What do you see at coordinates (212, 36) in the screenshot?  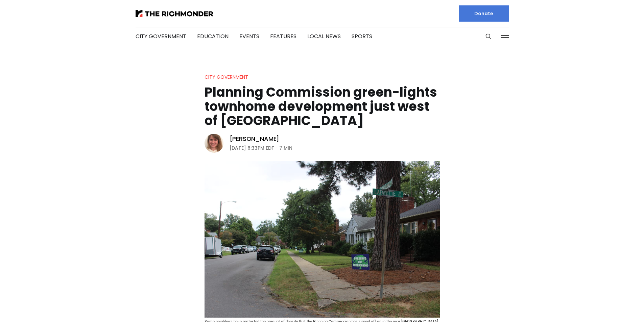 I see `a: Education` at bounding box center [212, 36].